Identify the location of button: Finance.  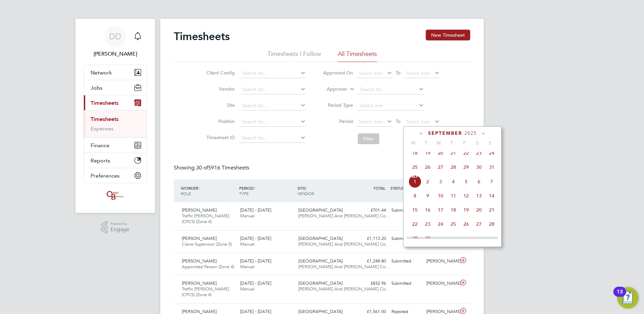
(115, 145).